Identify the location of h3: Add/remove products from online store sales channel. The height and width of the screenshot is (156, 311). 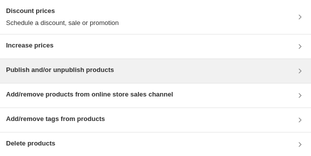
(89, 95).